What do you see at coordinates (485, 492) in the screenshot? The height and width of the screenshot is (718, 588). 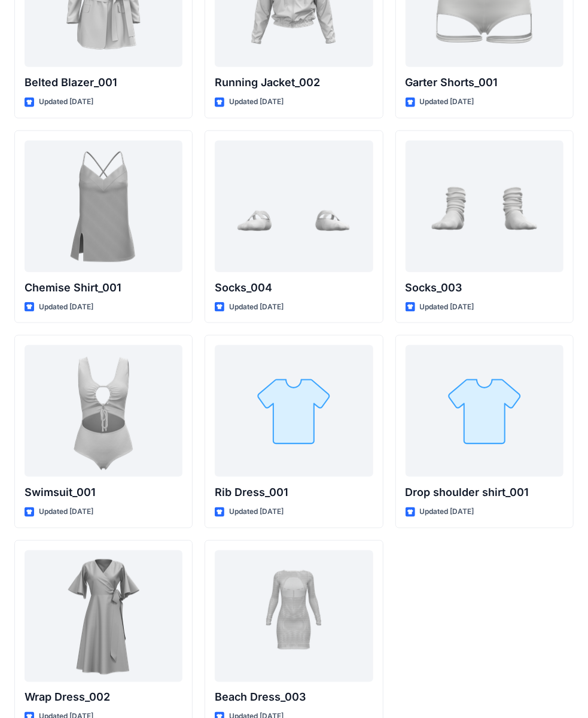 I see `p: Drop shoulder shirt_001` at bounding box center [485, 492].